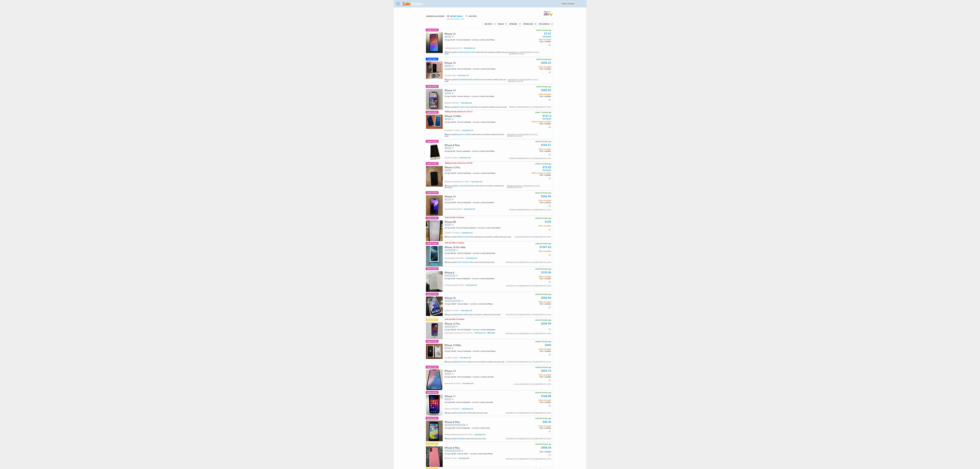 The image size is (980, 469). Describe the element at coordinates (453, 345) in the screenshot. I see `h5: iPhone 13 Mini` at that location.